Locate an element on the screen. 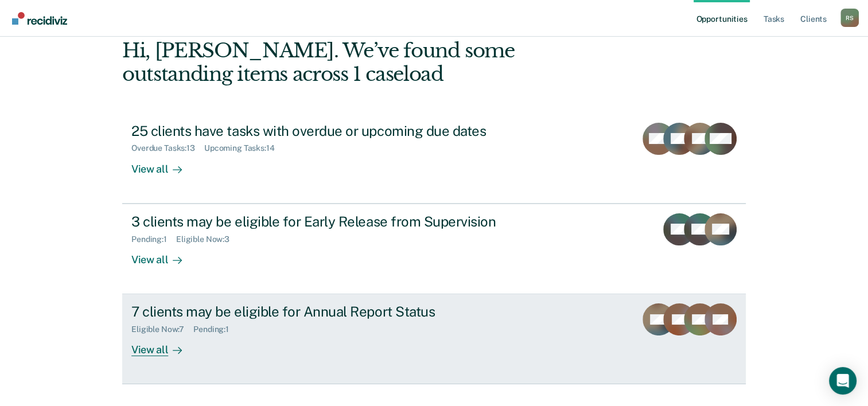 The image size is (868, 406). a: 3 clients may be eligible for Early Release from SupervisionPending:1Eligible Now:3View all is located at coordinates (434, 249).